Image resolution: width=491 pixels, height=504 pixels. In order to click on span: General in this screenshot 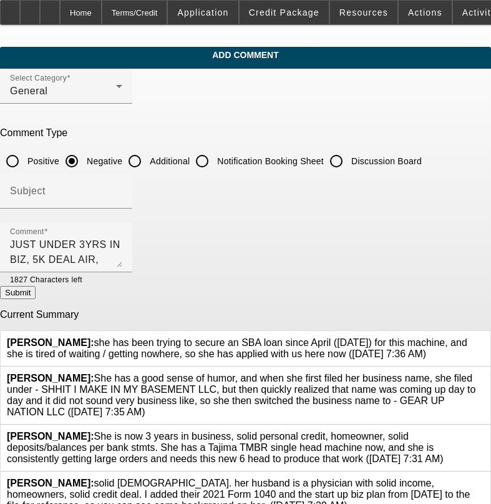, I will do `click(29, 91)`.